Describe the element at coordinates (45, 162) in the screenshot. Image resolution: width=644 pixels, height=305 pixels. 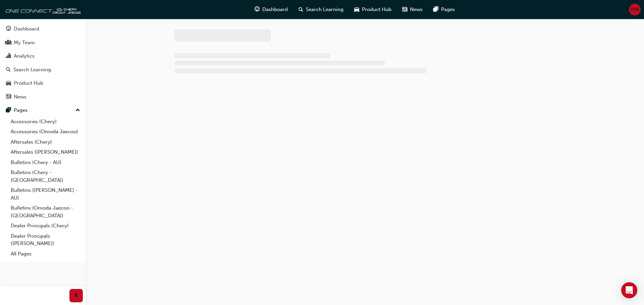
I see `a: Bulletins (Chery - AU)` at that location.